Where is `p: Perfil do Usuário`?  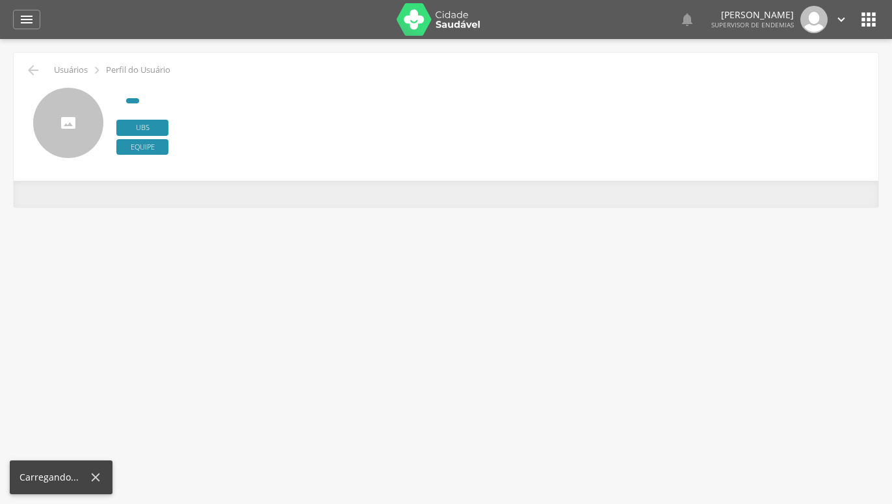
p: Perfil do Usuário is located at coordinates (138, 70).